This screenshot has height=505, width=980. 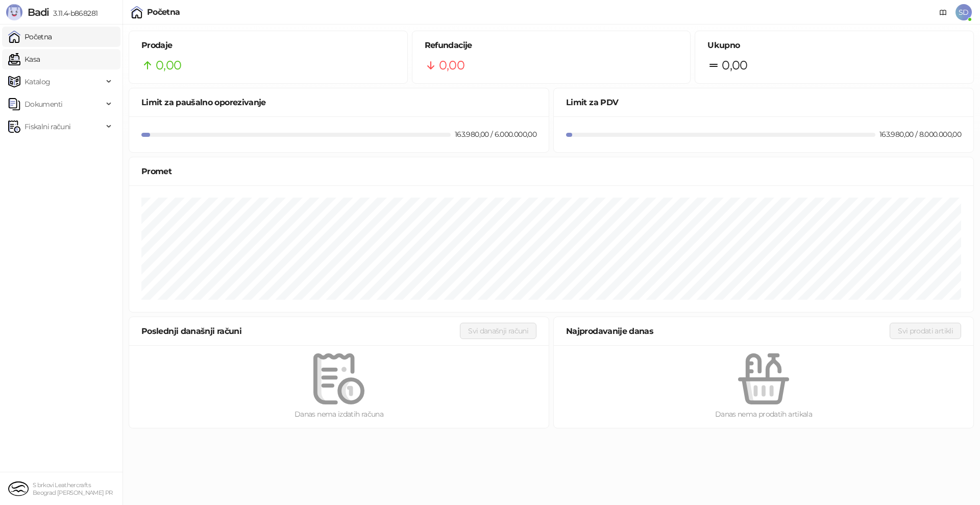 What do you see at coordinates (37, 82) in the screenshot?
I see `span: Katalog` at bounding box center [37, 82].